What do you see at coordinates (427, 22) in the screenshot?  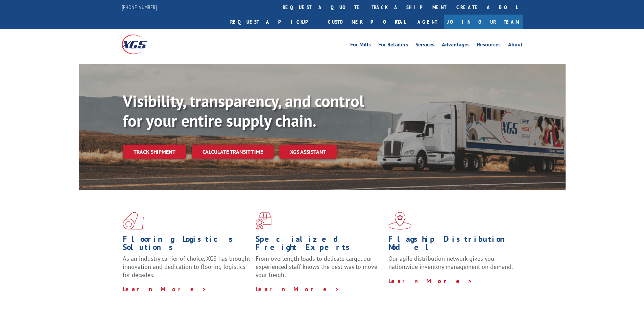 I see `a: Agent` at bounding box center [427, 22].